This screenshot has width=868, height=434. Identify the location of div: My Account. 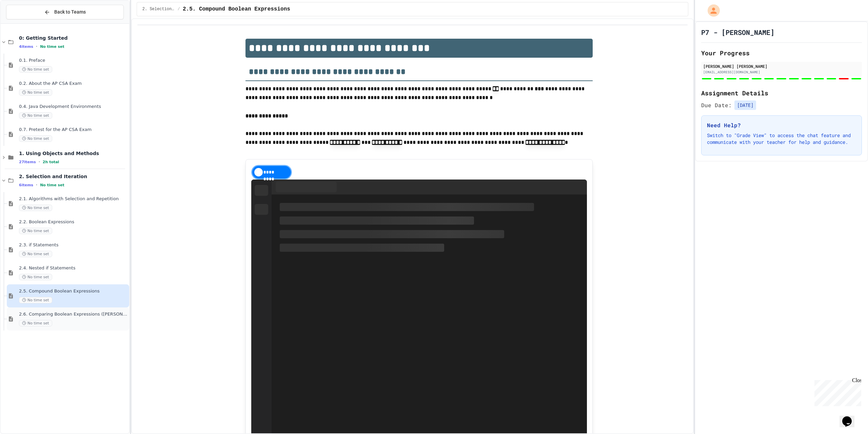
(711, 11).